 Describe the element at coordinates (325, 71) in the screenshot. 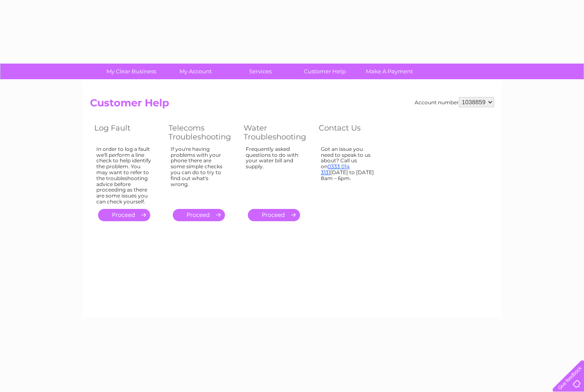

I see `a: Customer Help` at that location.